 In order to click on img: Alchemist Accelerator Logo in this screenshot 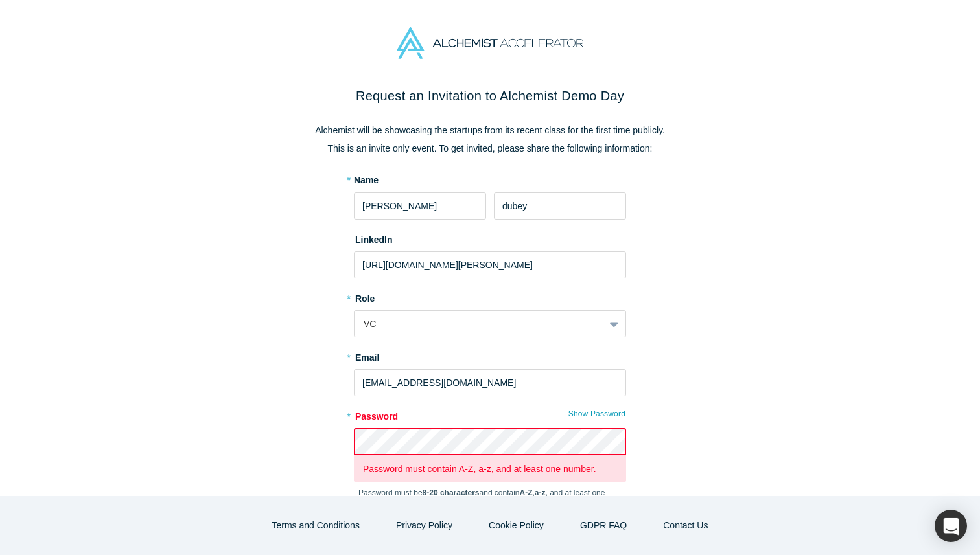, I will do `click(490, 43)`.